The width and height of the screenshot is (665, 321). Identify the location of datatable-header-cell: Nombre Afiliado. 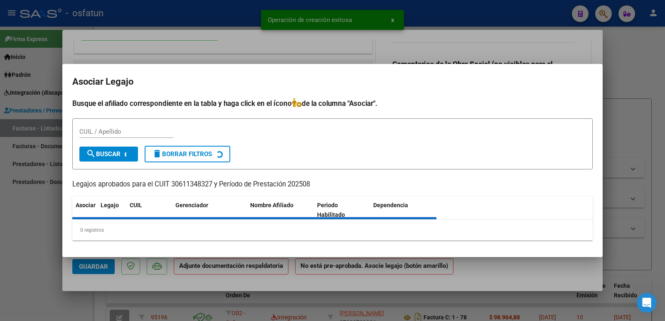
(280, 210).